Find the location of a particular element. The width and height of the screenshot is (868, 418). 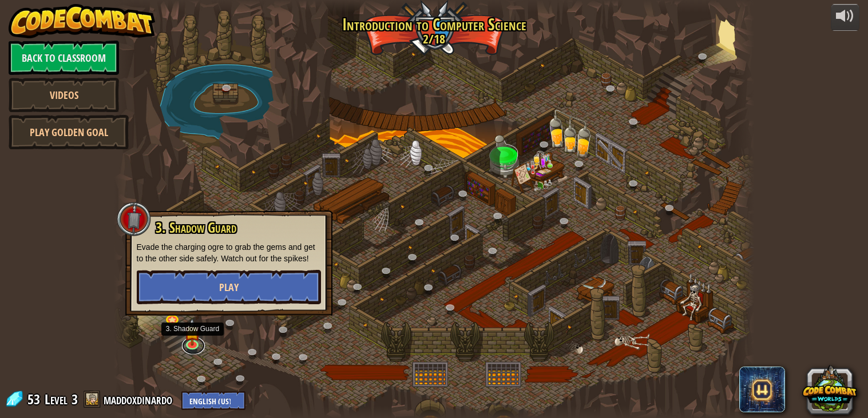

a: maddoxdinardo is located at coordinates (139, 399).